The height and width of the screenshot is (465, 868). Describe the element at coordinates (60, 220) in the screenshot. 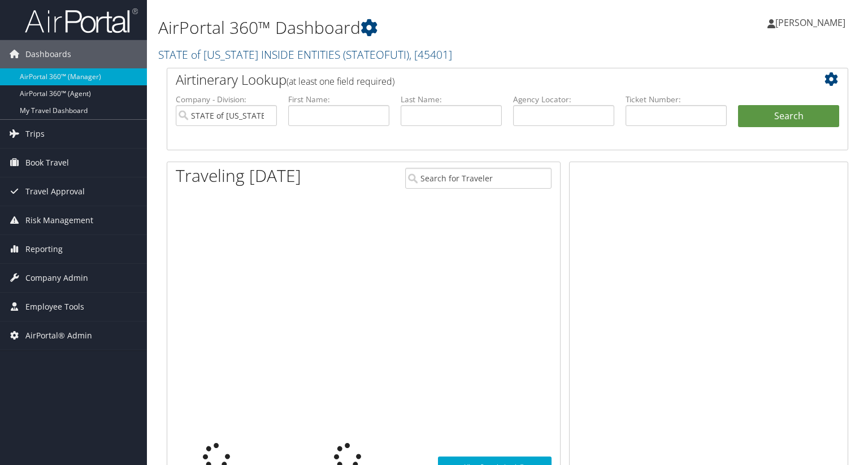

I see `span: Risk Management` at that location.